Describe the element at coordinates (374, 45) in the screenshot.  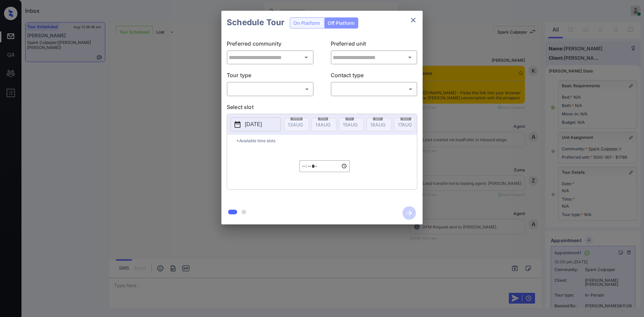
I see `p: Preferred unit` at that location.